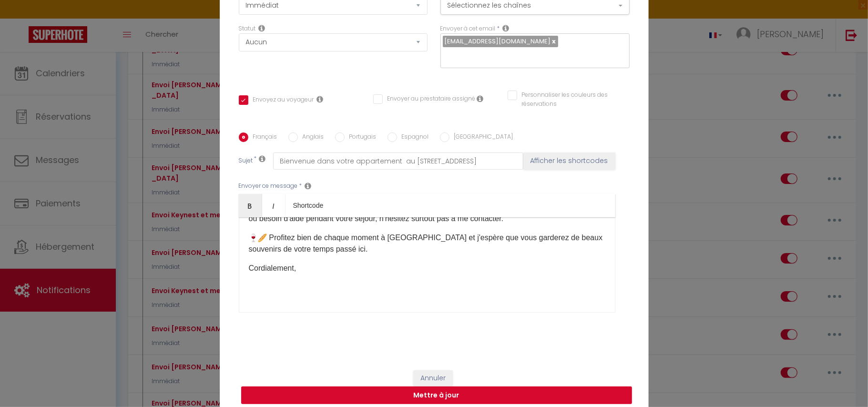  What do you see at coordinates (263, 138) in the screenshot?
I see `label: Français` at bounding box center [263, 138].